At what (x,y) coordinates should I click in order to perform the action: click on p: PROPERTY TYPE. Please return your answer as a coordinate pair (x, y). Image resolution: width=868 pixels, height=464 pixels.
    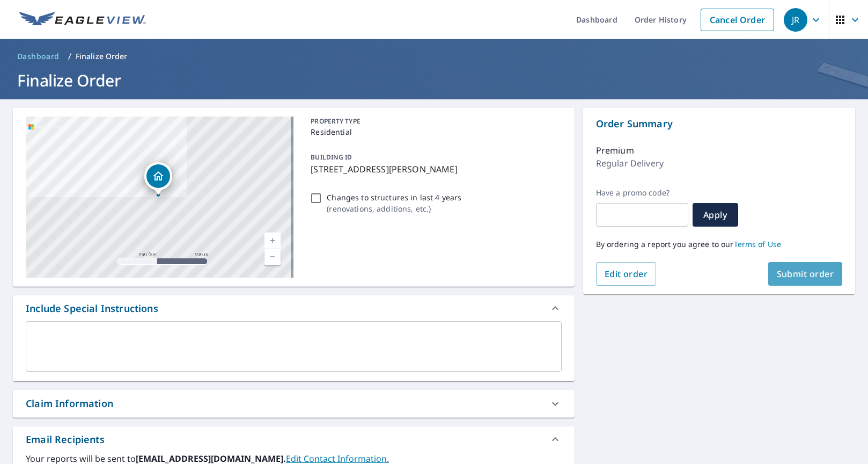
    Looking at the image, I should click on (434, 121).